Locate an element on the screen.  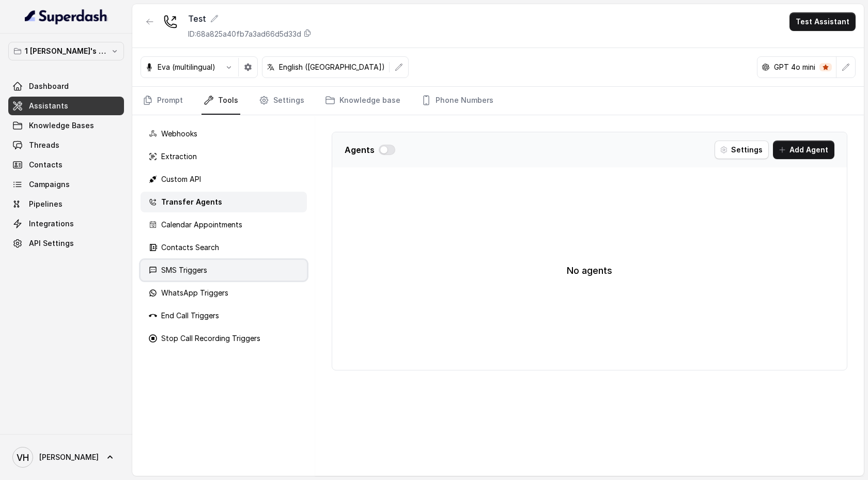
p: WhatsApp Triggers is located at coordinates (194, 293).